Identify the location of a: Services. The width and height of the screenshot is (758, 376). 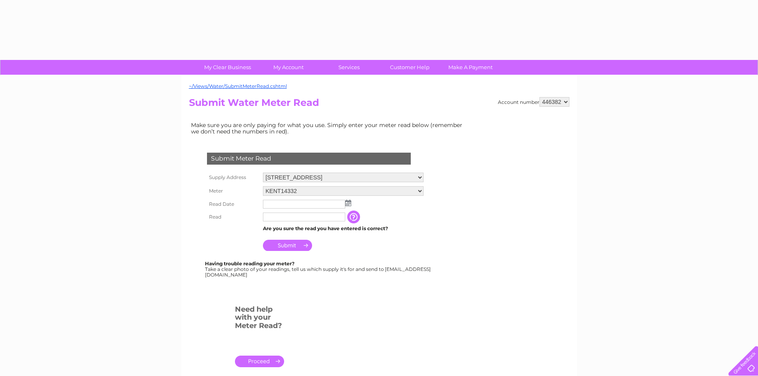
(349, 67).